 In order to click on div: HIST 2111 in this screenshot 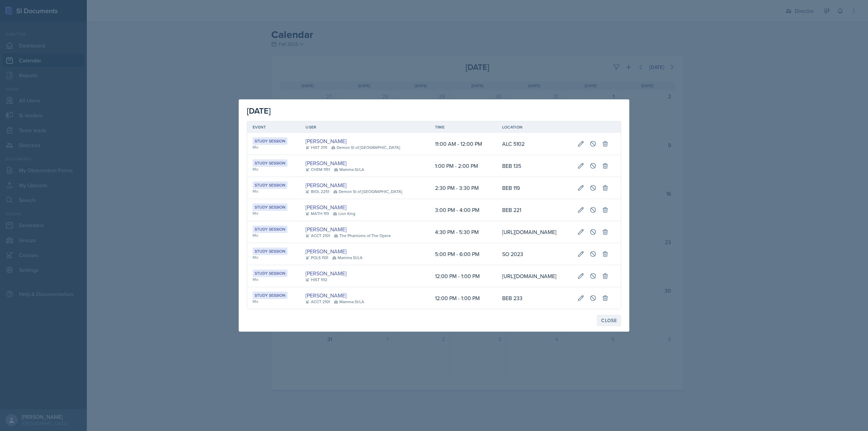, I will do `click(317, 147)`.